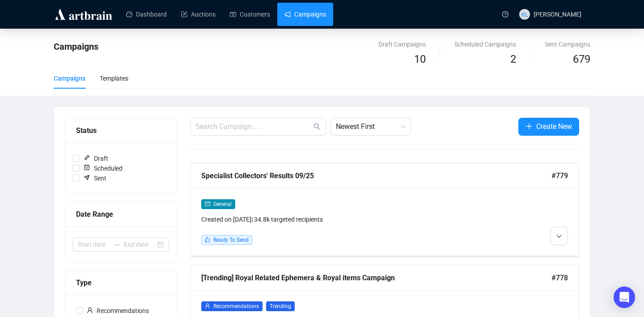  What do you see at coordinates (121, 283) in the screenshot?
I see `div: Type` at bounding box center [121, 283].